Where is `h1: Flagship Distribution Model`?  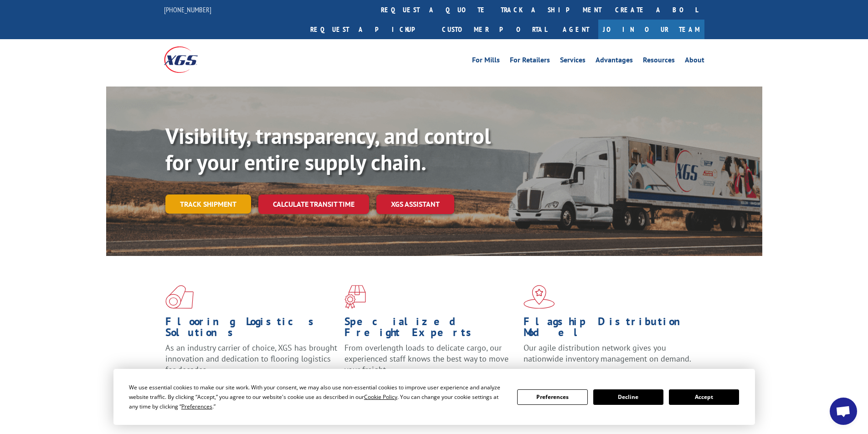
h1: Flagship Distribution Model is located at coordinates (609, 329).